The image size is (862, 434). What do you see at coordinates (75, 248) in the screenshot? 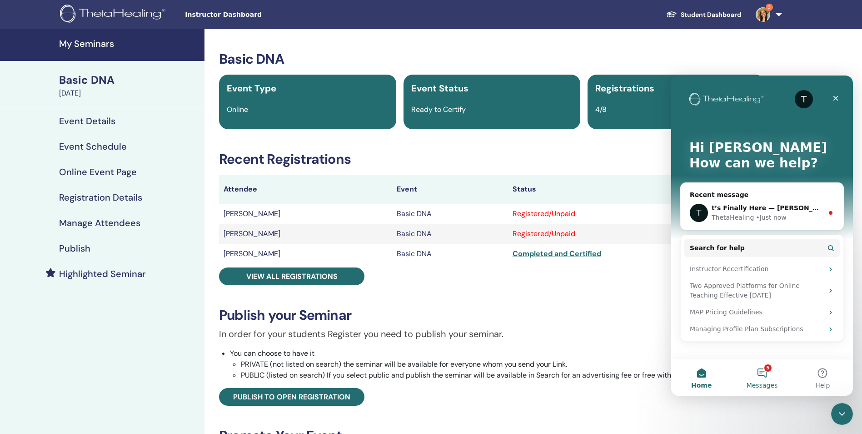
I see `h4: Publish` at bounding box center [75, 248].